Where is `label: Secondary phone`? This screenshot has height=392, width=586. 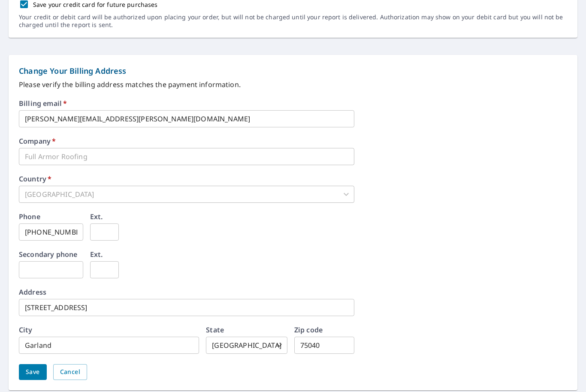 label: Secondary phone is located at coordinates (48, 254).